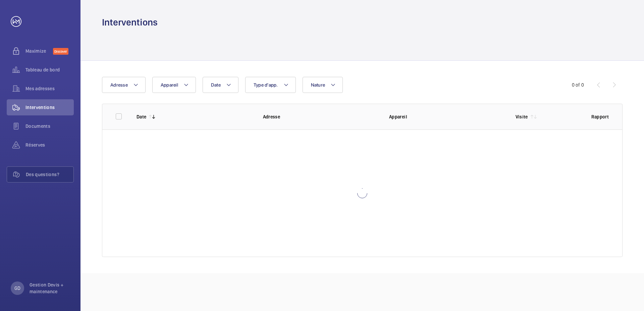 This screenshot has height=311, width=644. What do you see at coordinates (174, 85) in the screenshot?
I see `button: Appareil` at bounding box center [174, 85].